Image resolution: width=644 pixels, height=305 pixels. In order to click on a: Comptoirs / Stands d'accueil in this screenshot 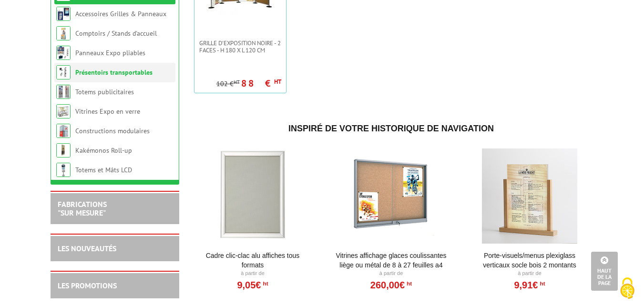, I will do `click(116, 34)`.